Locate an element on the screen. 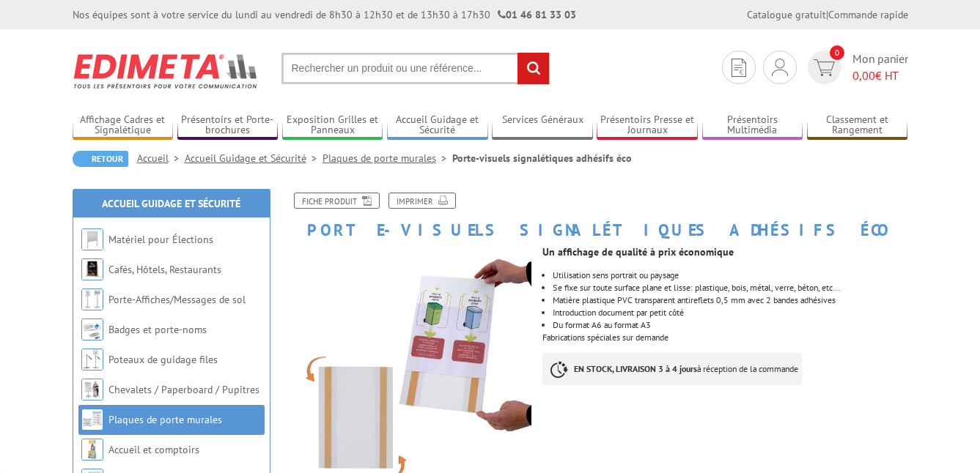 This screenshot has width=980, height=473. img: Accueil et comptoirs is located at coordinates (92, 449).